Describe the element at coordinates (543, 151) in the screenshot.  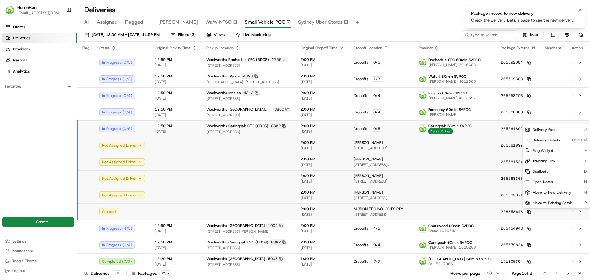
I see `span: Flag Widget` at that location.